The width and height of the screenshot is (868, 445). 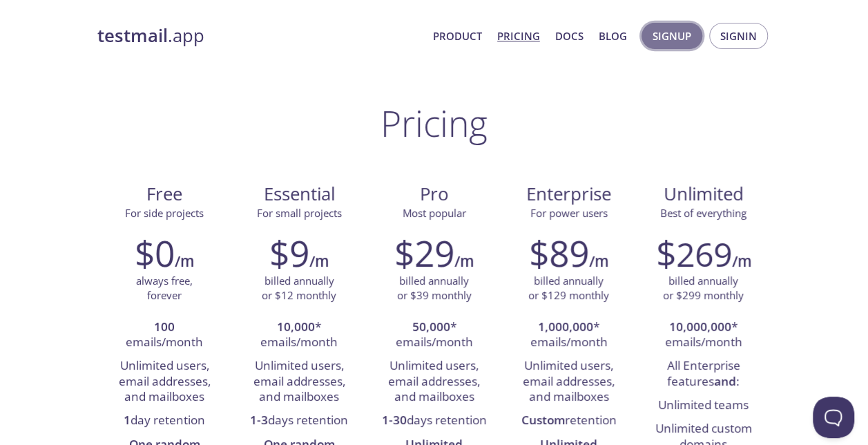 I want to click on li: Unlimited teams, so click(x=703, y=406).